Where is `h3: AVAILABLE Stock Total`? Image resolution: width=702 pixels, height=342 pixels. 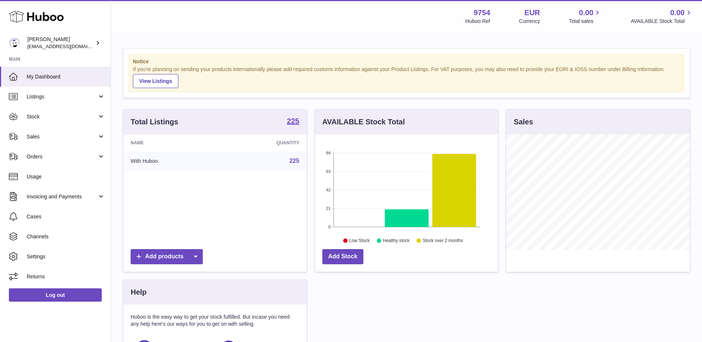
h3: AVAILABLE Stock Total is located at coordinates (363, 122).